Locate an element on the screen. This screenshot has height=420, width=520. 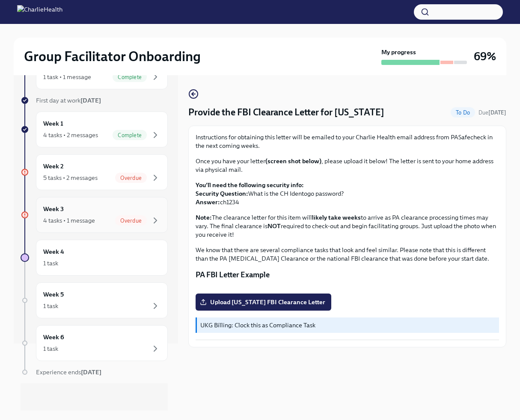
span: First day at work is located at coordinates (68, 100).